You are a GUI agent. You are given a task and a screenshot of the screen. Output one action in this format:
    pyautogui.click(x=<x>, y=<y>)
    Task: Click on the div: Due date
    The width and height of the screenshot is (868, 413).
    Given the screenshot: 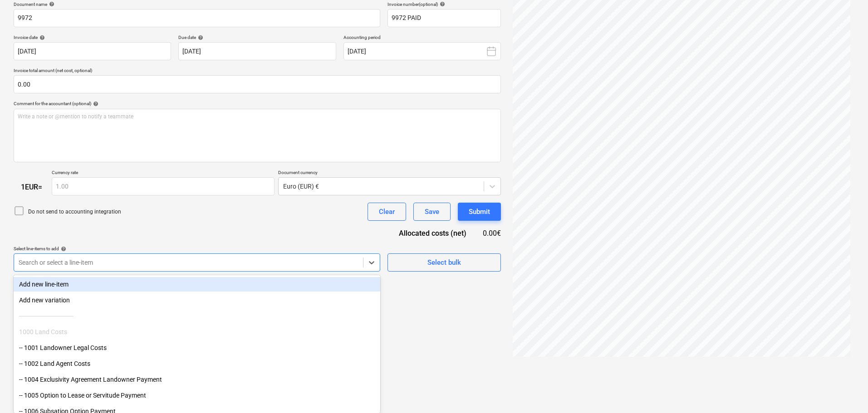 What is the action you would take?
    pyautogui.click(x=257, y=37)
    